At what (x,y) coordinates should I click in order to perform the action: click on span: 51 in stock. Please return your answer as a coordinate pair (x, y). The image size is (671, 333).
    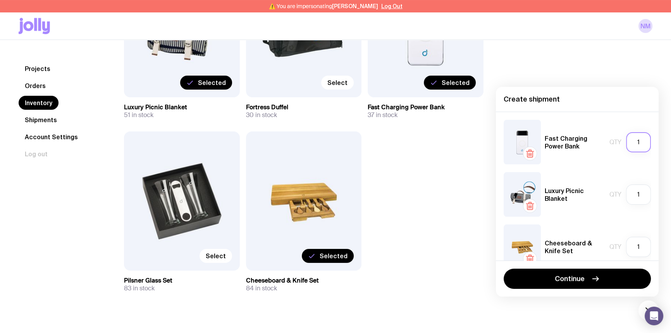
    Looking at the image, I should click on (139, 115).